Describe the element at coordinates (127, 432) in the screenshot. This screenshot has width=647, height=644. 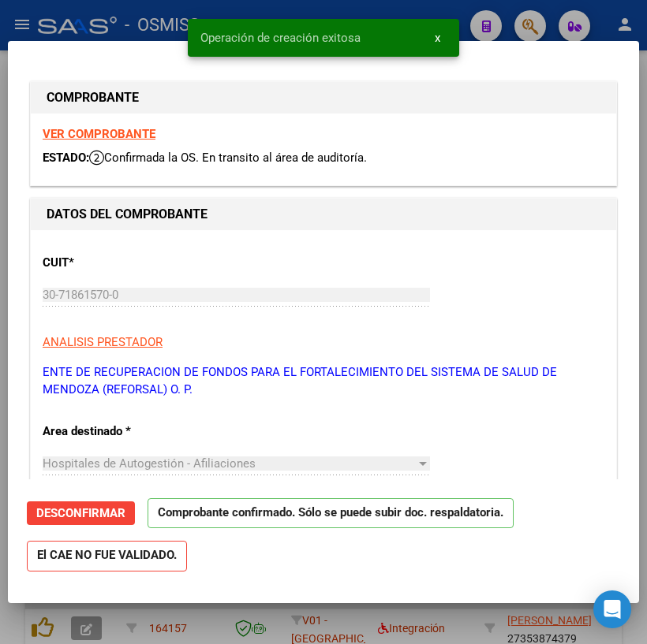
I see `p: Area destinado *` at that location.